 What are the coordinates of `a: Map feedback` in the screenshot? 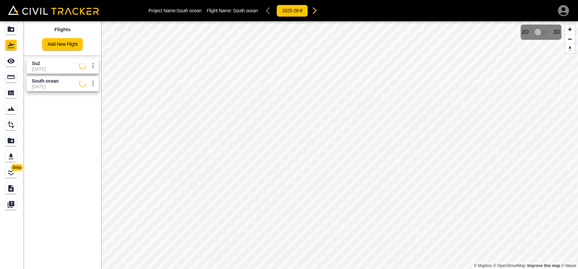 It's located at (543, 266).